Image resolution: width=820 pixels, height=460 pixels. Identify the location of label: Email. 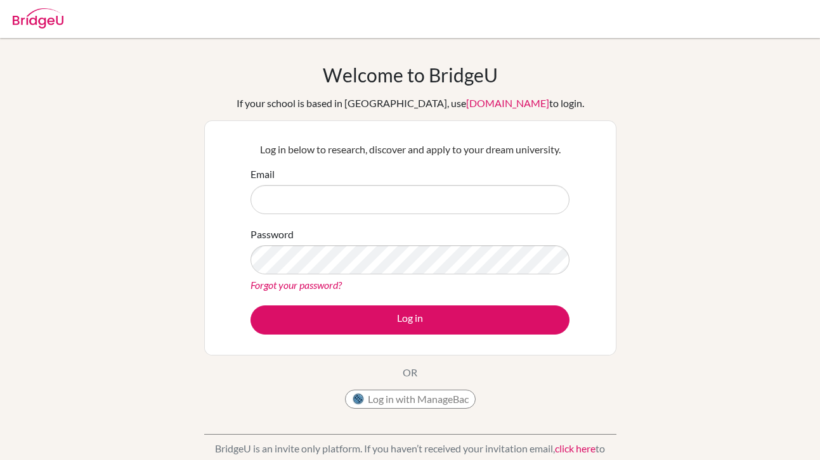
(263, 174).